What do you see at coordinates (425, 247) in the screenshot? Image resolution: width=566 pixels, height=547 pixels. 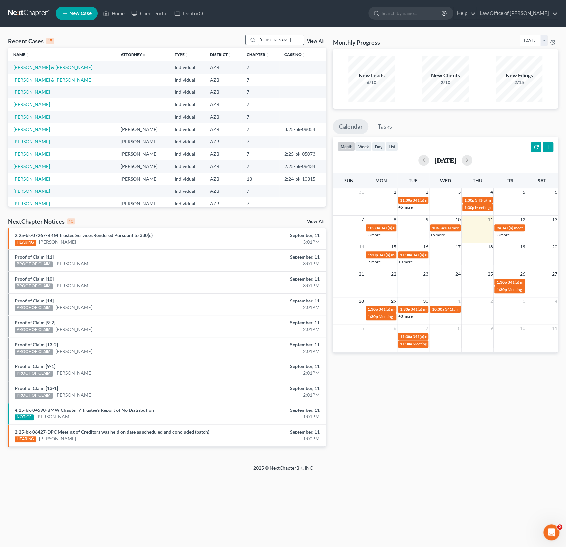 I see `span: 16` at bounding box center [425, 247].